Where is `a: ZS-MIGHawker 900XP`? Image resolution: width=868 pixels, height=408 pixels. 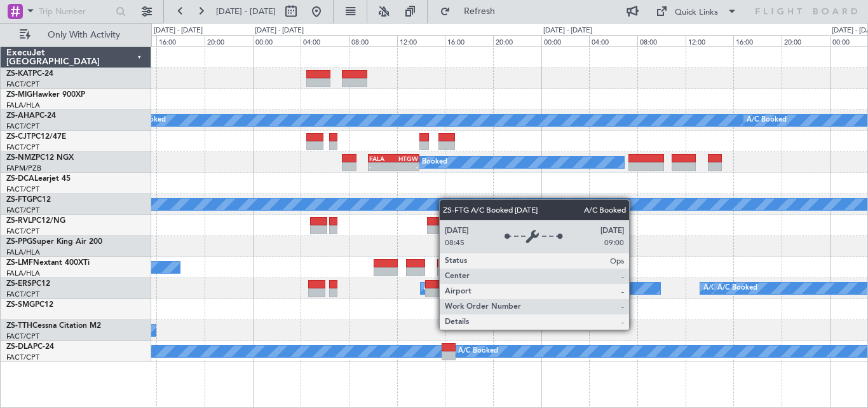 a: ZS-MIGHawker 900XP is located at coordinates (45, 95).